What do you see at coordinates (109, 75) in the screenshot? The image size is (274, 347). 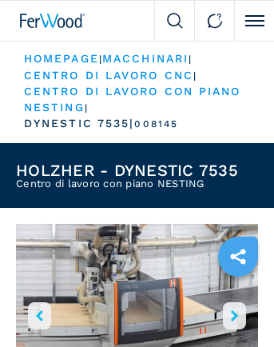 I see `a: centro di lavoro cnc` at bounding box center [109, 75].